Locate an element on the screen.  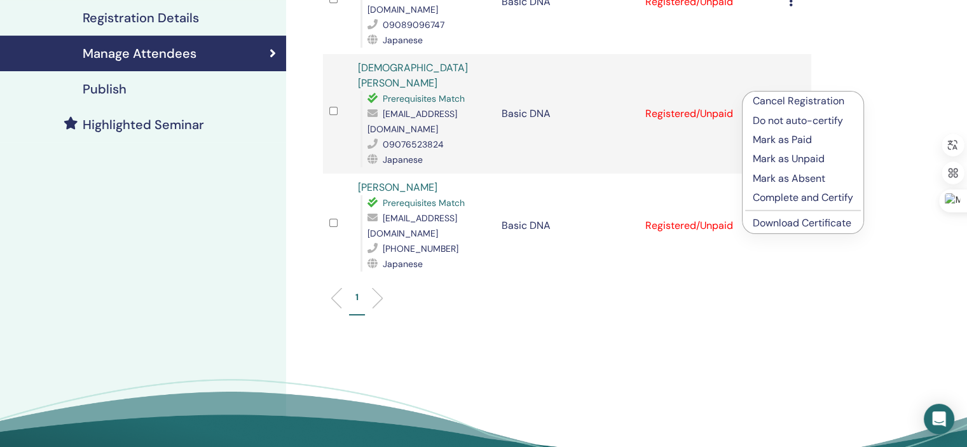
p: Cancel Registration is located at coordinates (803, 101).